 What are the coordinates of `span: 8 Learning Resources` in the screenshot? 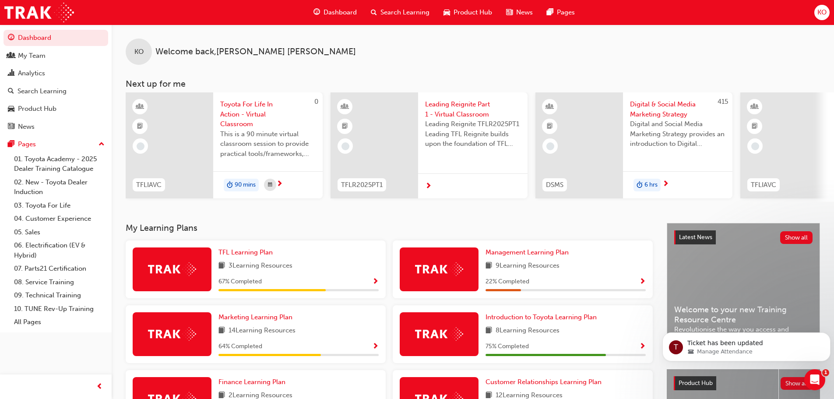 It's located at (528, 331).